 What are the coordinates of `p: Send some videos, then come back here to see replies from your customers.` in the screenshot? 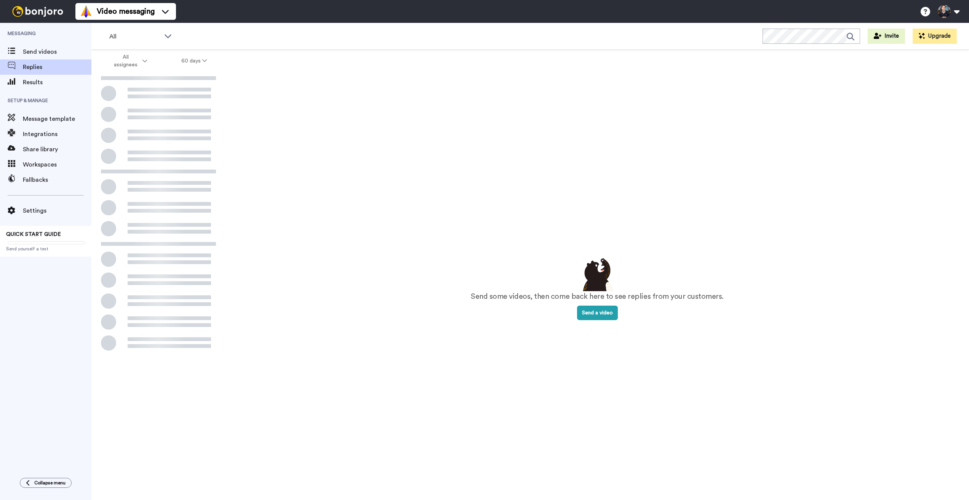 It's located at (597, 296).